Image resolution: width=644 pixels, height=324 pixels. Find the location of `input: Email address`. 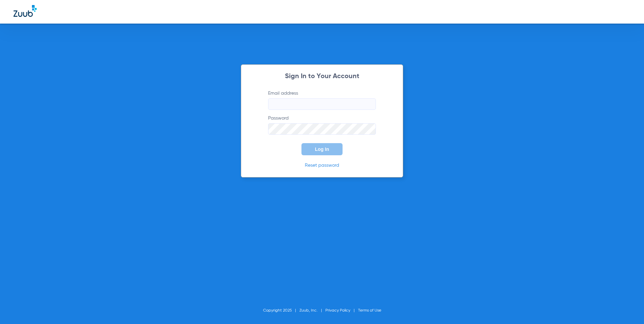

input: Email address is located at coordinates (322, 104).